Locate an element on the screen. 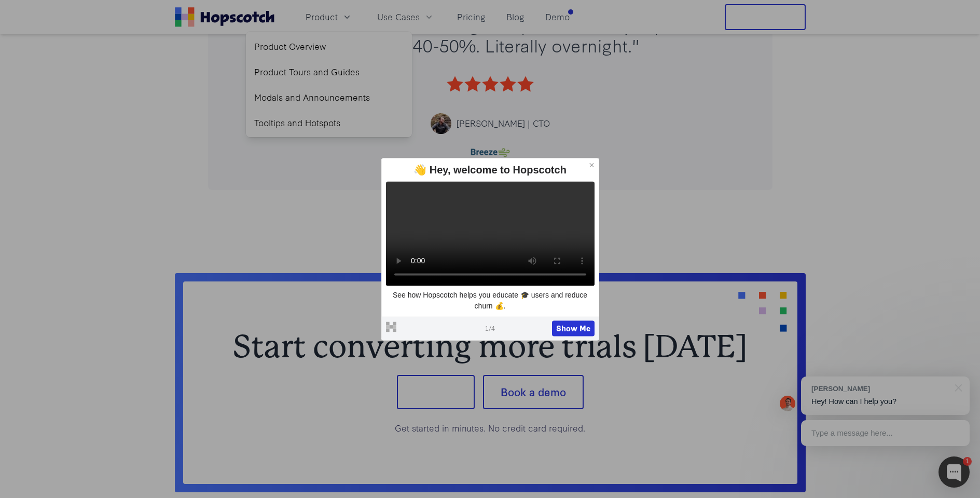 The height and width of the screenshot is (498, 980). a: Product Tours and Guides is located at coordinates (329, 72).